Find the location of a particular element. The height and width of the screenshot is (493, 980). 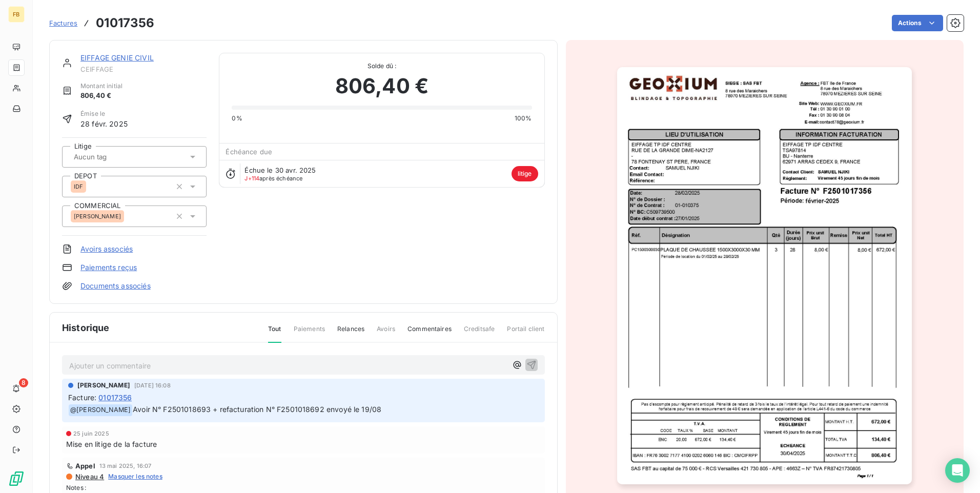

span: 25 juin 2025 is located at coordinates (91, 434).